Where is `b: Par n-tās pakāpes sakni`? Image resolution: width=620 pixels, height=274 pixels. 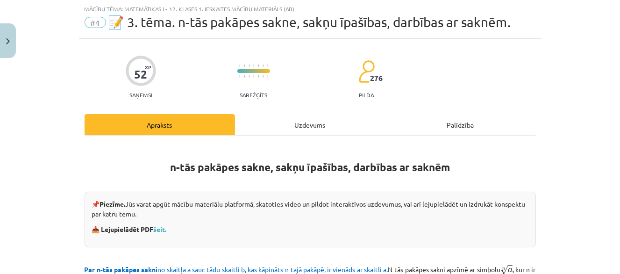
b: Par n-tās pakāpes sakni is located at coordinates (121, 269).